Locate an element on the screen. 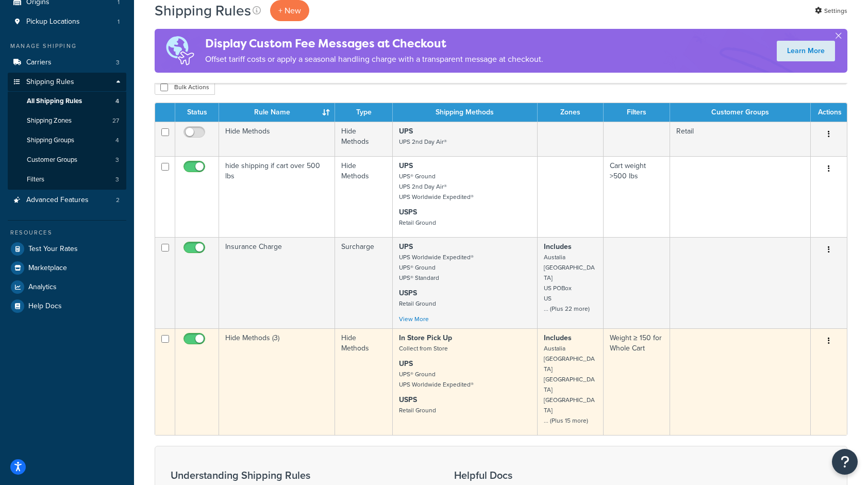 This screenshot has width=868, height=485. span: Analytics is located at coordinates (43, 287).